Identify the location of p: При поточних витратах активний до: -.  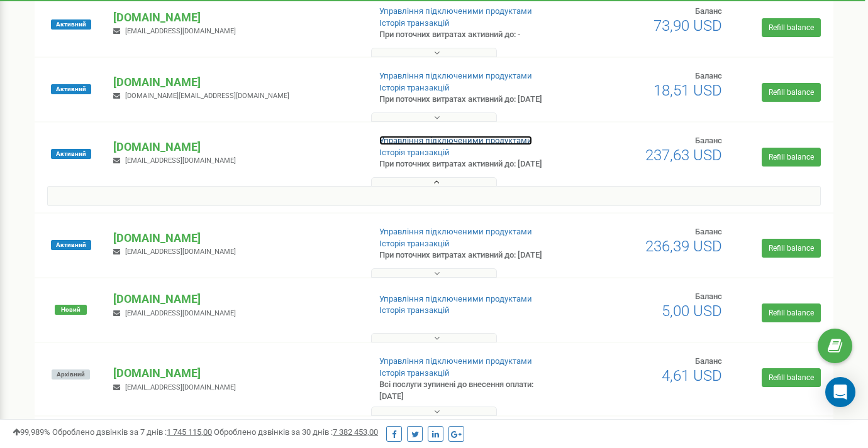
(469, 35).